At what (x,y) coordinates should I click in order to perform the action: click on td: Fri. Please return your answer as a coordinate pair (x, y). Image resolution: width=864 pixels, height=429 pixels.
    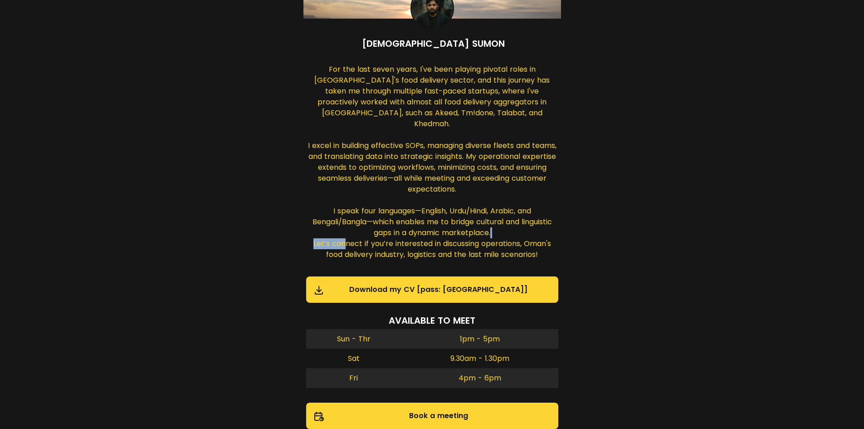
    Looking at the image, I should click on (354, 377).